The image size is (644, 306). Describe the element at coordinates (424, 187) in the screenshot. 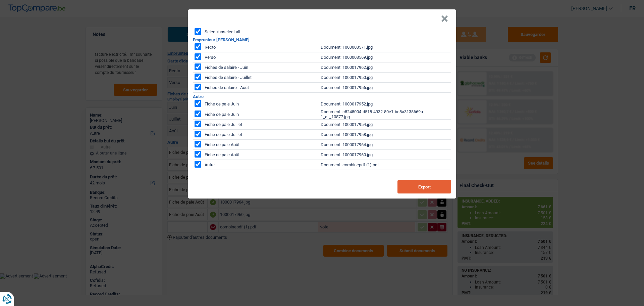

I see `button: Export` at that location.